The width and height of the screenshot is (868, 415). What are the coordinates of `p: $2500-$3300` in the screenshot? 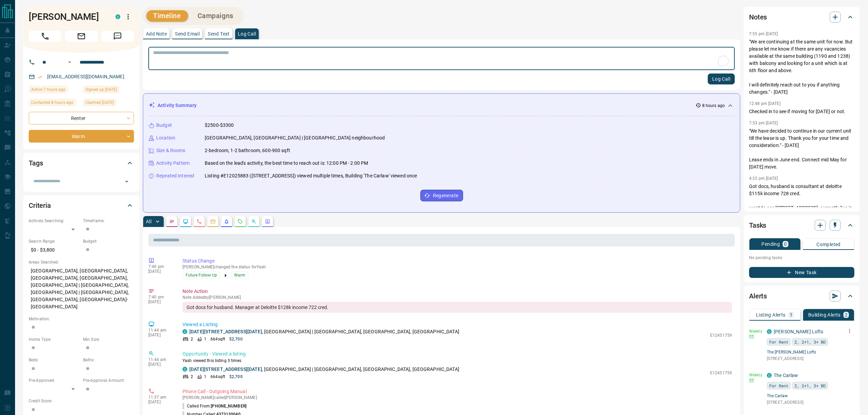 It's located at (219, 125).